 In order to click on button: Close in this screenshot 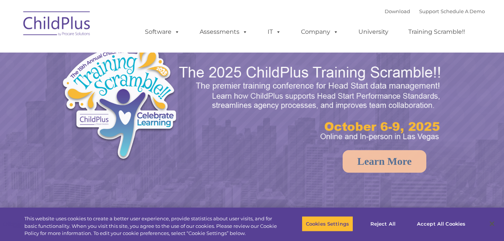, I will do `click(492, 224)`.